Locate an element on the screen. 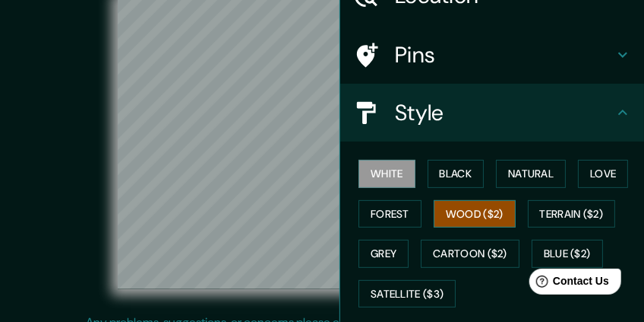 This screenshot has width=644, height=322. div: Pins is located at coordinates (492, 55).